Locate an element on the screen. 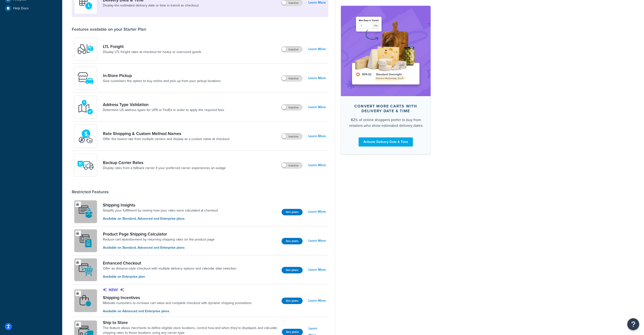 The width and height of the screenshot is (644, 335). div: Convert more carts with delivery date & time is located at coordinates (385, 108).